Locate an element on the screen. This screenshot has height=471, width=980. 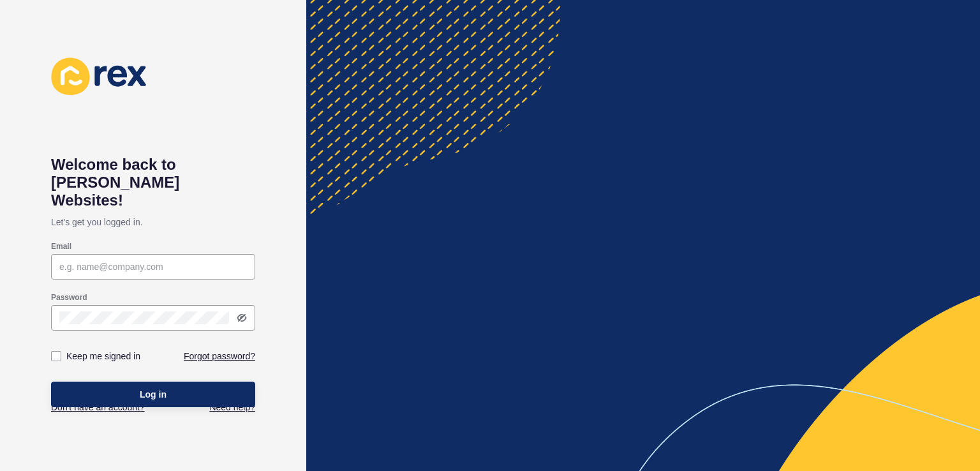
a: Don't have an account? is located at coordinates (98, 407).